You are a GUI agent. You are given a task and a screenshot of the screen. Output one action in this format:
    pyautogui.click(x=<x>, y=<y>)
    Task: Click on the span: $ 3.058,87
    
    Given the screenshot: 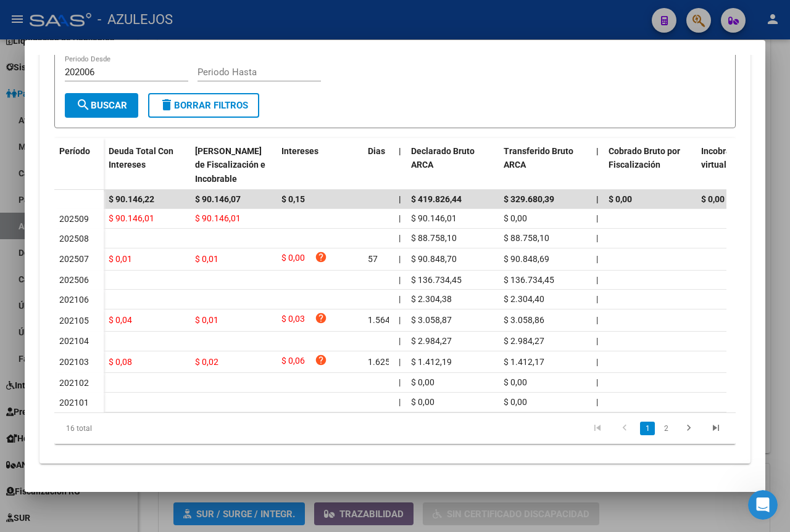 What is the action you would take?
    pyautogui.click(x=431, y=320)
    